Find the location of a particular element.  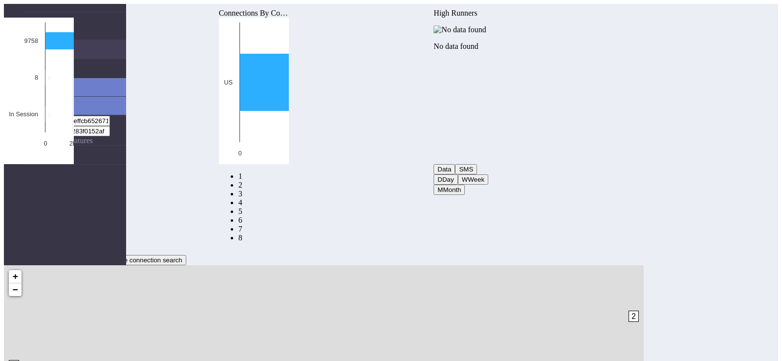

button: WWeek is located at coordinates (473, 179).